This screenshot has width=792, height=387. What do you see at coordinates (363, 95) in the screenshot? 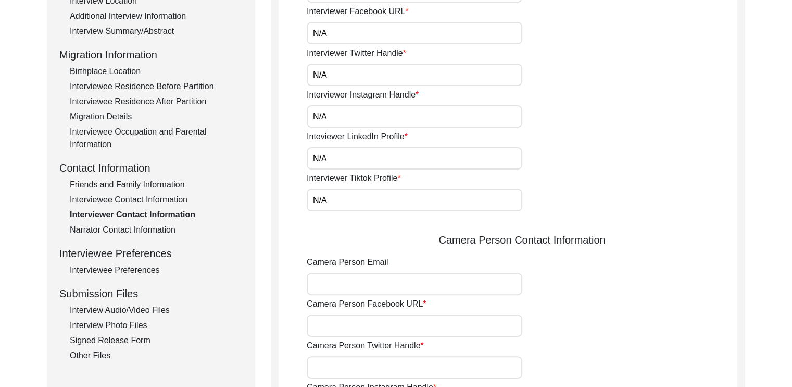
I see `label: Interviewer Instagram Handle` at bounding box center [363, 95].